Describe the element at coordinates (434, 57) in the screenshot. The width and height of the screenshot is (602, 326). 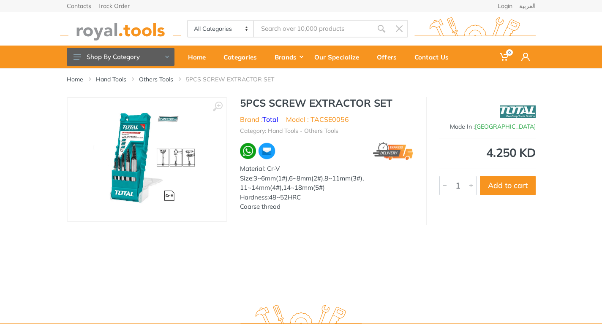
I see `a: Contact Us` at that location.